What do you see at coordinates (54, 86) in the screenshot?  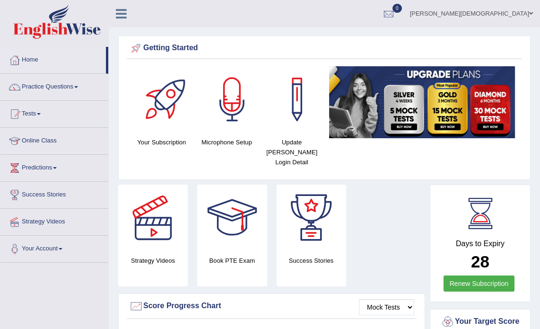 I see `a: Practice Questions` at bounding box center [54, 86].